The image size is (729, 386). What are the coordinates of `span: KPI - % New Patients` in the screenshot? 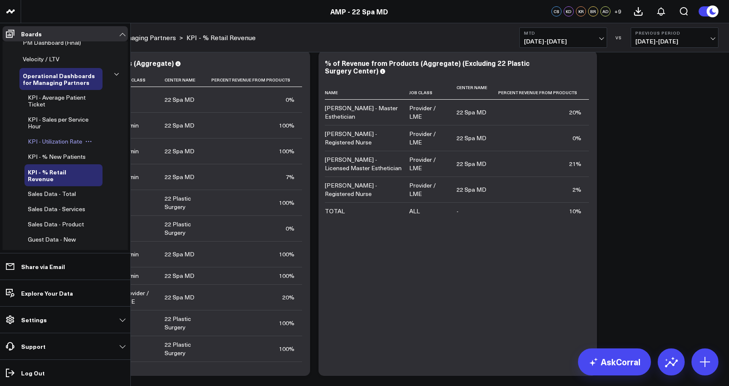 It's located at (57, 156).